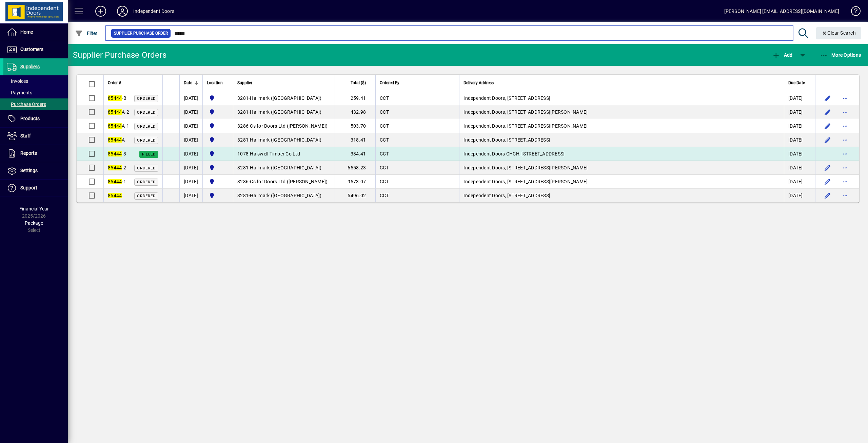  I want to click on span: -B, so click(117, 98).